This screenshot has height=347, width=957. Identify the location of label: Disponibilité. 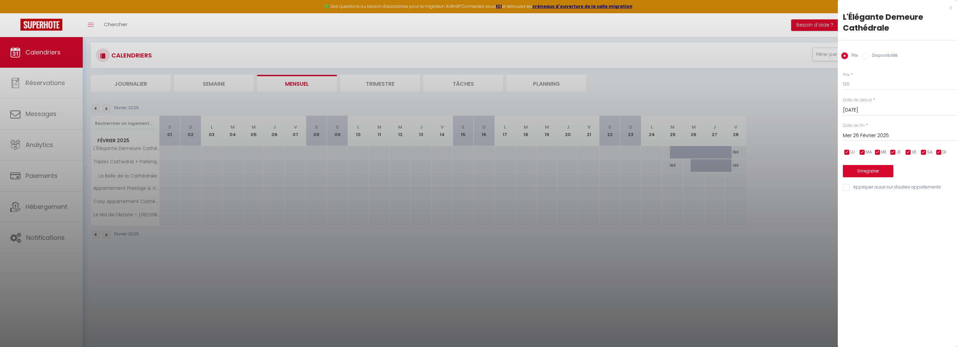
(883, 56).